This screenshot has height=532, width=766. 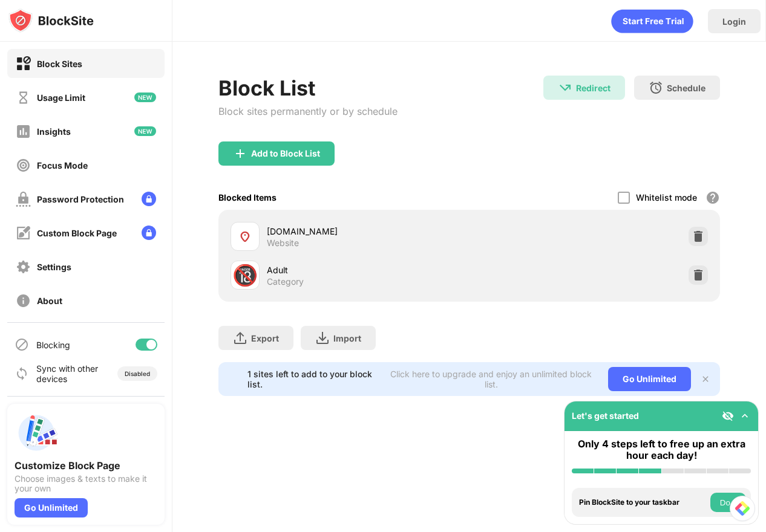 What do you see at coordinates (728, 416) in the screenshot?
I see `img: eye-not-visible.svg` at bounding box center [728, 416].